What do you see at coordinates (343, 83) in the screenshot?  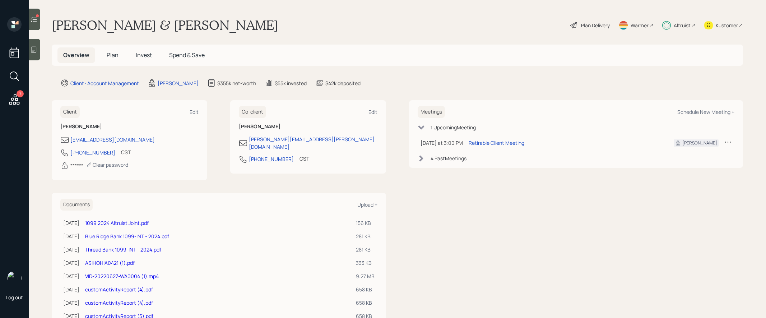 I see `div: $42k deposited` at bounding box center [343, 83].